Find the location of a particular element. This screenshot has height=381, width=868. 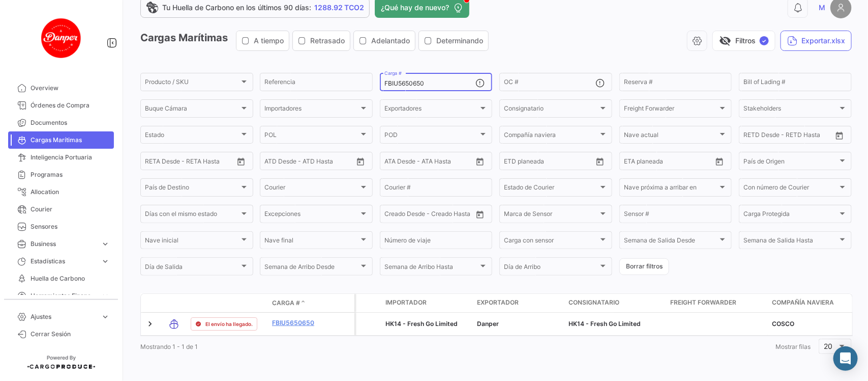

span: Mostrando 1 - 1 de 1 is located at coordinates (169, 346).